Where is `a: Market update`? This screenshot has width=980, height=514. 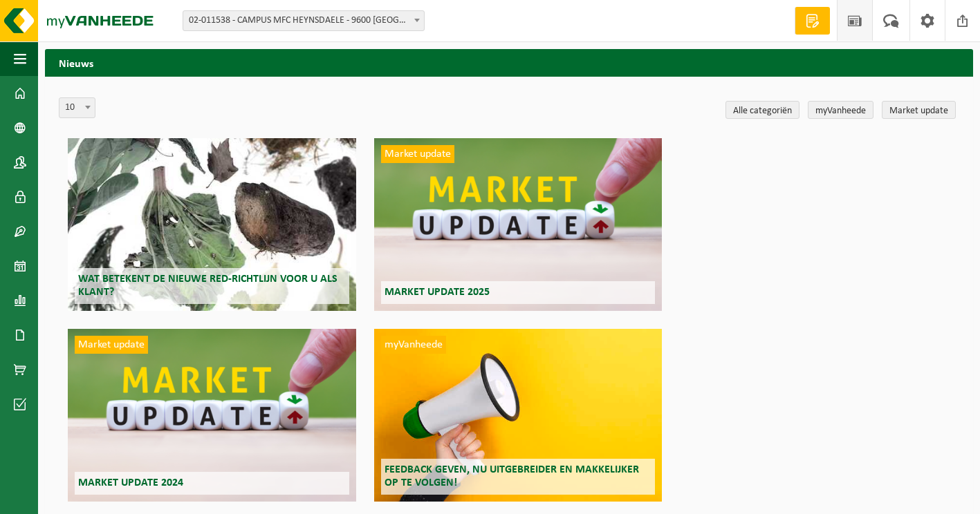
a: Market update is located at coordinates (918, 110).